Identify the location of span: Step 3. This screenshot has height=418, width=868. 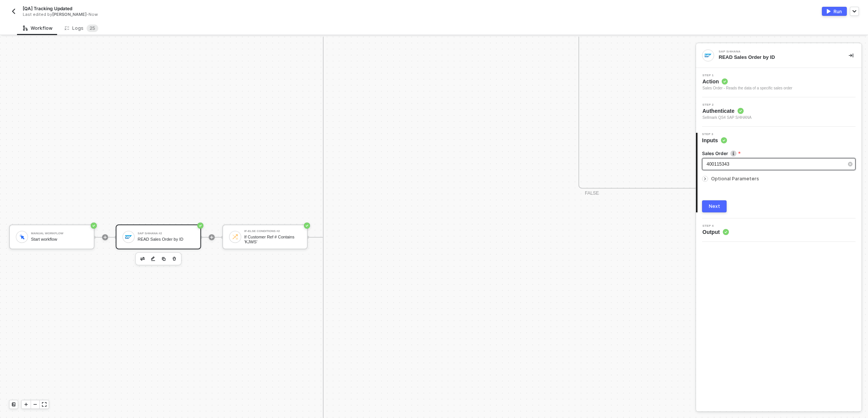
(714, 134).